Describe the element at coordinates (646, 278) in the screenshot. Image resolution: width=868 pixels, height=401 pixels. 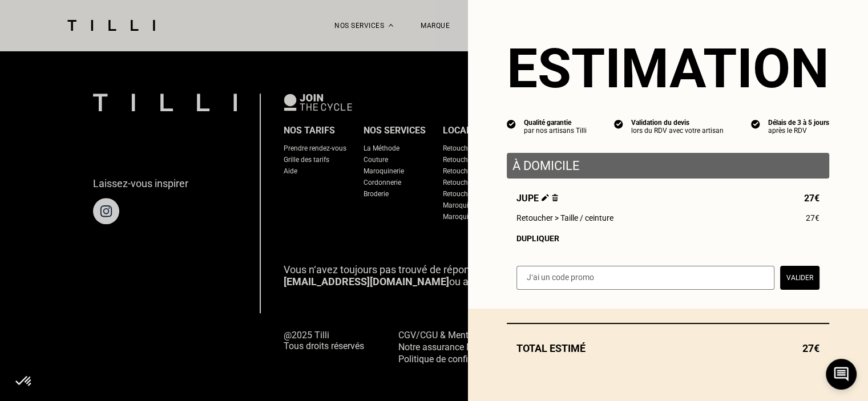
I see `input: J‘ai un code promo` at that location.